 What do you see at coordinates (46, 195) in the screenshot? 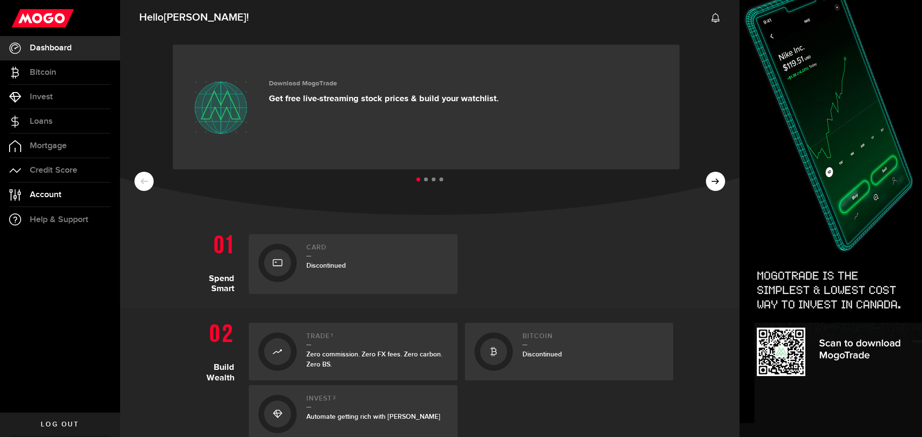
I see `span: Account` at bounding box center [46, 195].